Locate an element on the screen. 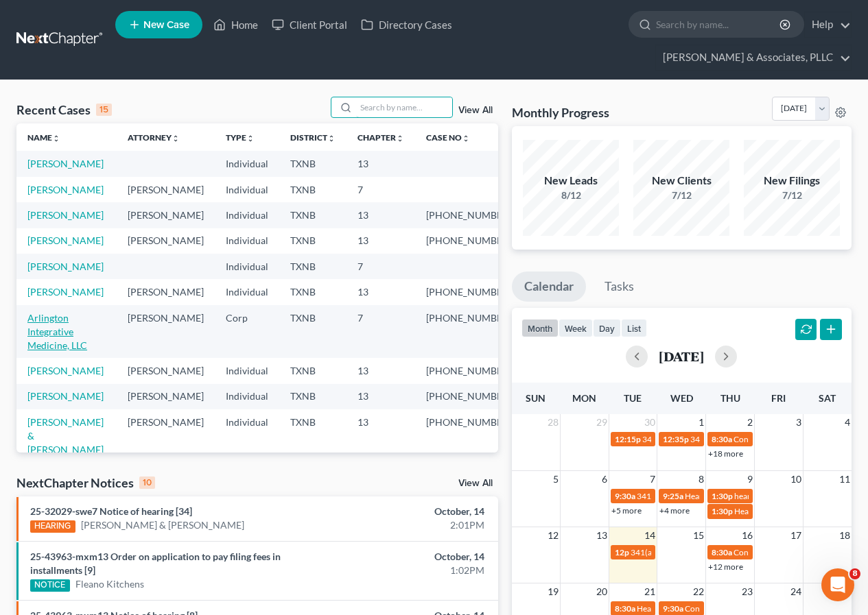 The height and width of the screenshot is (615, 868). a: Arlington Integrative Medicine, LLC is located at coordinates (57, 331).